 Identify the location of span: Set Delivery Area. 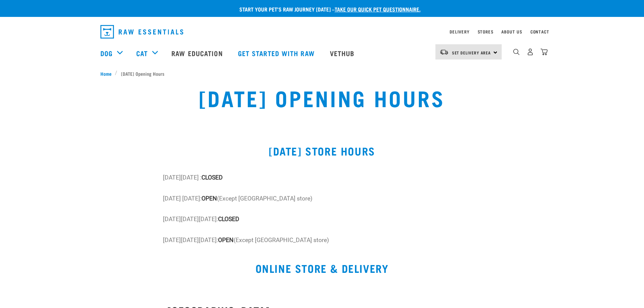
(472, 52).